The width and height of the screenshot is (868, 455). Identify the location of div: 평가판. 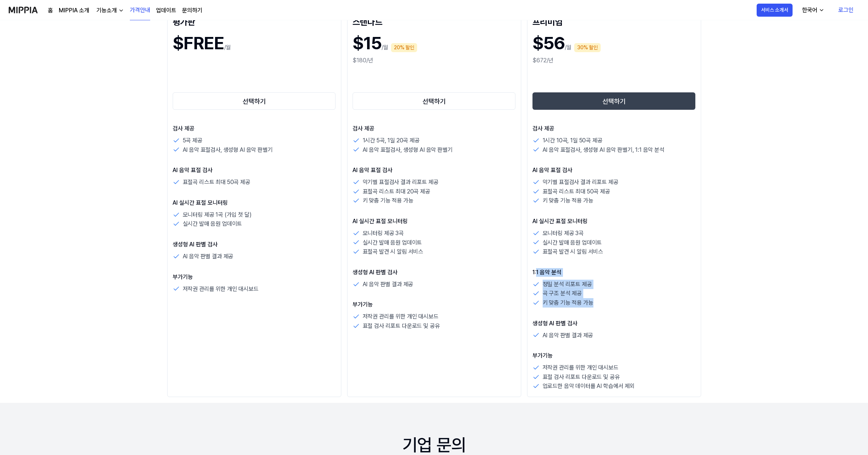
(254, 21).